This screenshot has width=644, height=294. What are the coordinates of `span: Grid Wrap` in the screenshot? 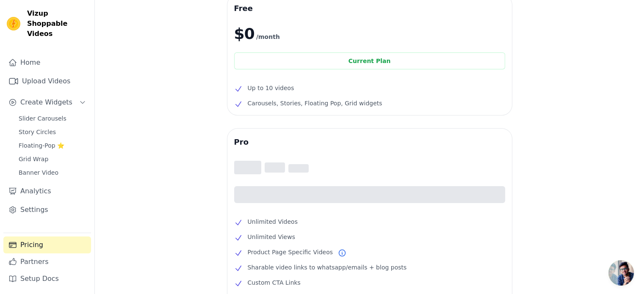 It's located at (33, 159).